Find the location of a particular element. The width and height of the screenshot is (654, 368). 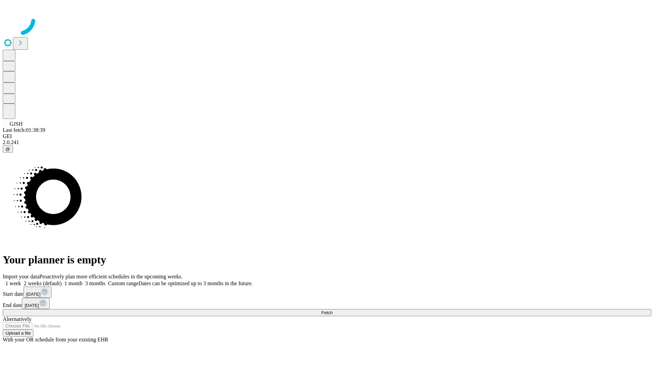

div: 2.0.241 is located at coordinates (327, 142).